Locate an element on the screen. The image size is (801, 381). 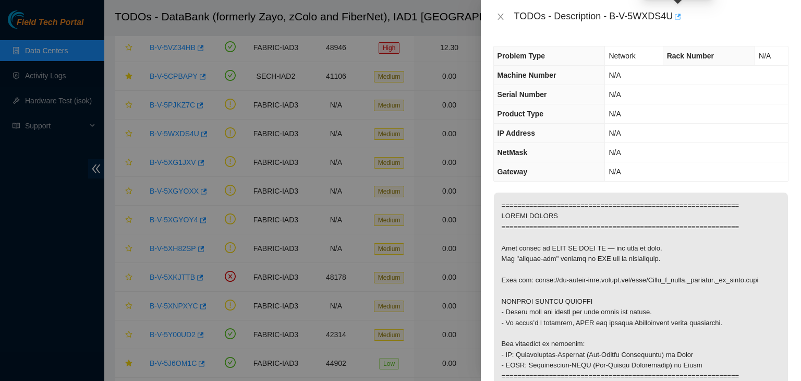
button: Close is located at coordinates (501, 17).